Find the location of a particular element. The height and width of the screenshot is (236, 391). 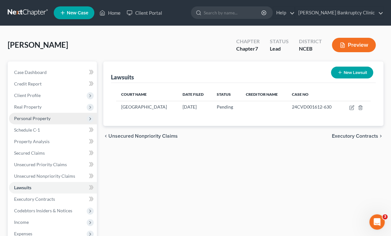

span: Unsecured Priority Claims is located at coordinates (40, 164).